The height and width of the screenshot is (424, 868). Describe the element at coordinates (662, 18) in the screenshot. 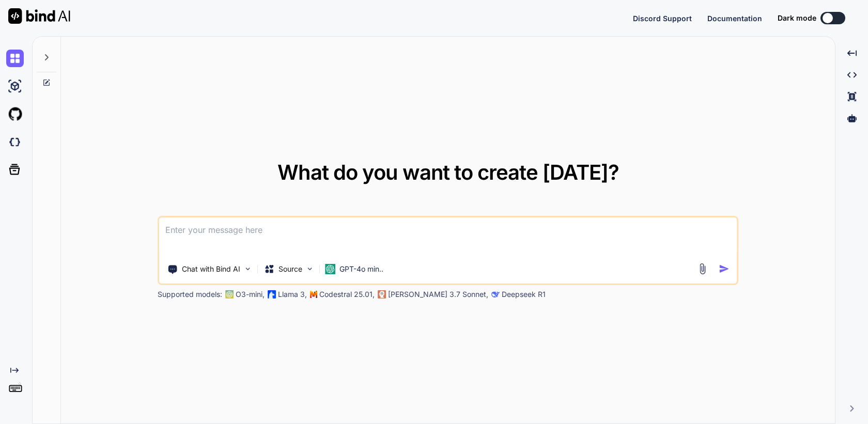

I see `span: Discord Support` at that location.